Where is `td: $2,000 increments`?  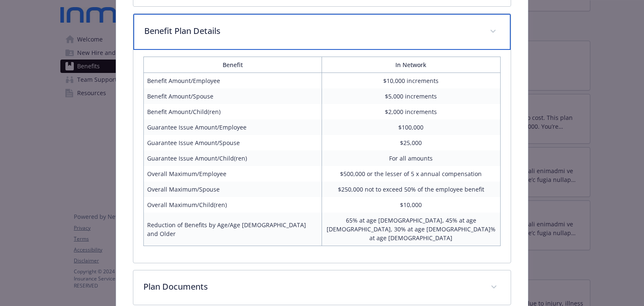
td: $2,000 increments is located at coordinates (411, 112).